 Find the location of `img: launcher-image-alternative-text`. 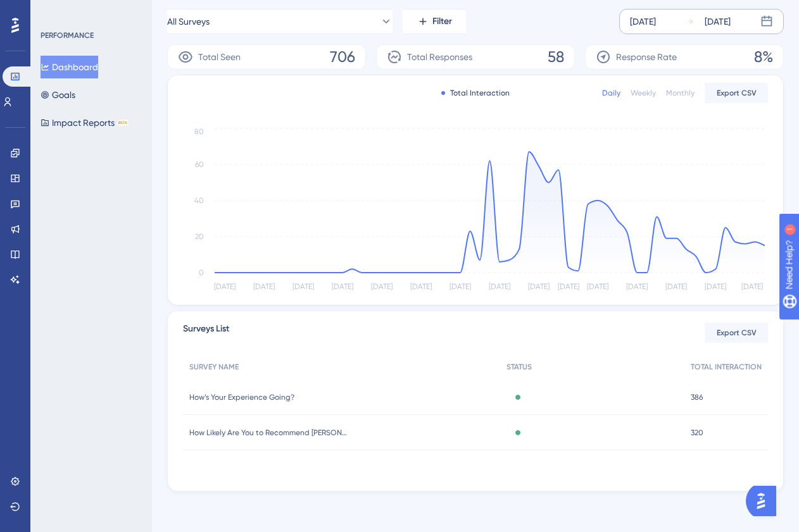

img: launcher-image-alternative-text is located at coordinates (15, 19).